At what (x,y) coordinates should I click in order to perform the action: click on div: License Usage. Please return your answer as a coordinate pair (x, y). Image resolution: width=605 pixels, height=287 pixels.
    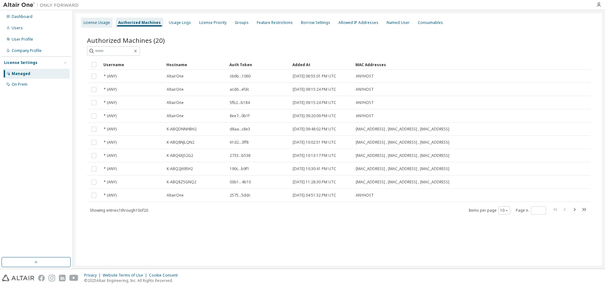
    Looking at the image, I should click on (97, 23).